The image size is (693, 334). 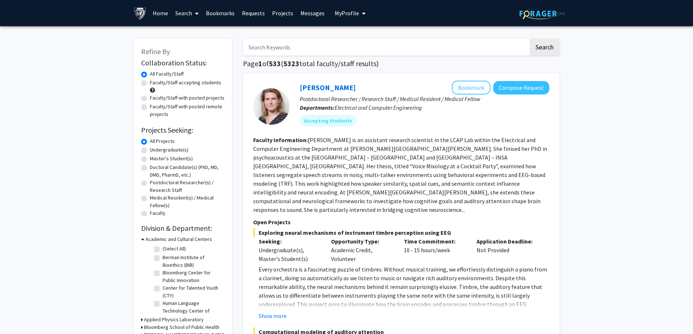 I want to click on label: Doctoral Candidate(s) (PhD, MD, DMD, PharmD, etc.), so click(x=187, y=171).